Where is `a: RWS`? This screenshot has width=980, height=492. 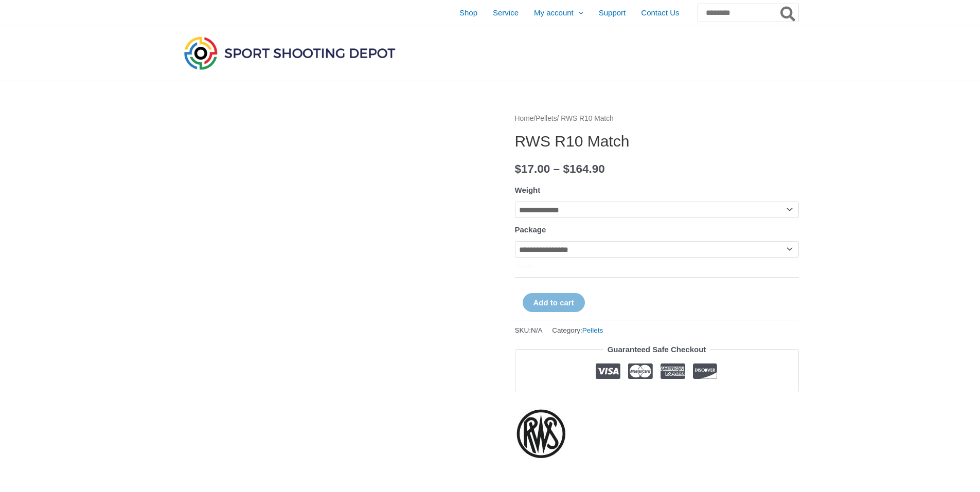 a: RWS is located at coordinates (541, 434).